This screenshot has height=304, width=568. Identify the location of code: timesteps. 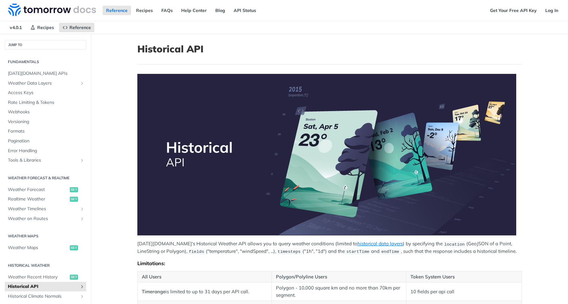
(289, 251).